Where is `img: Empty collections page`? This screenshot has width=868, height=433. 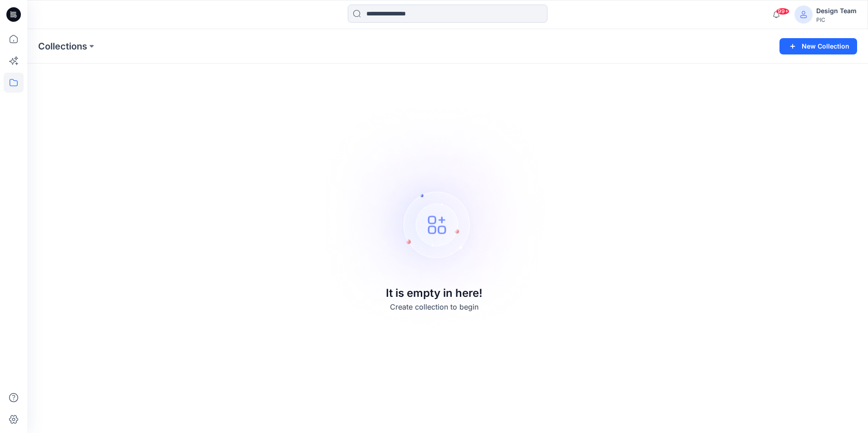 img: Empty collections page is located at coordinates (434, 216).